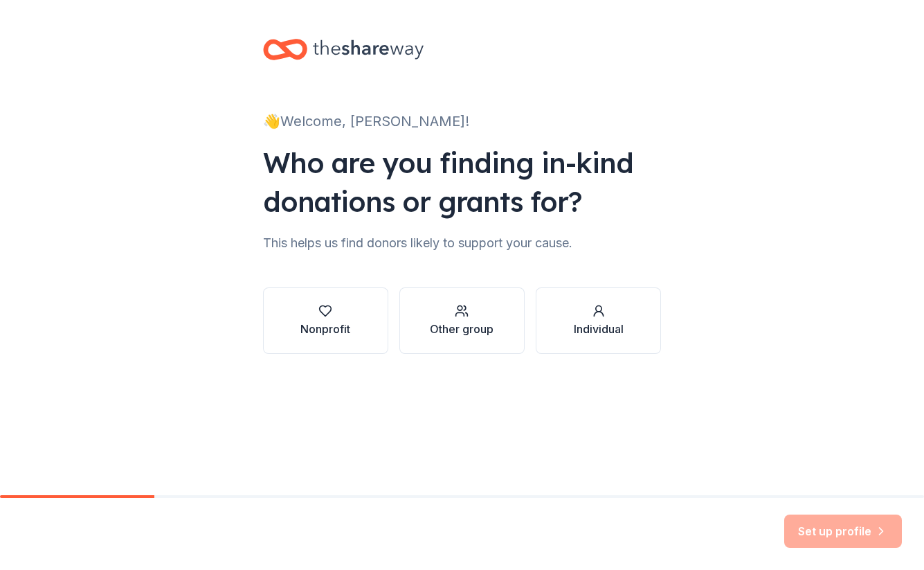 The image size is (924, 570). I want to click on button: Individual, so click(598, 321).